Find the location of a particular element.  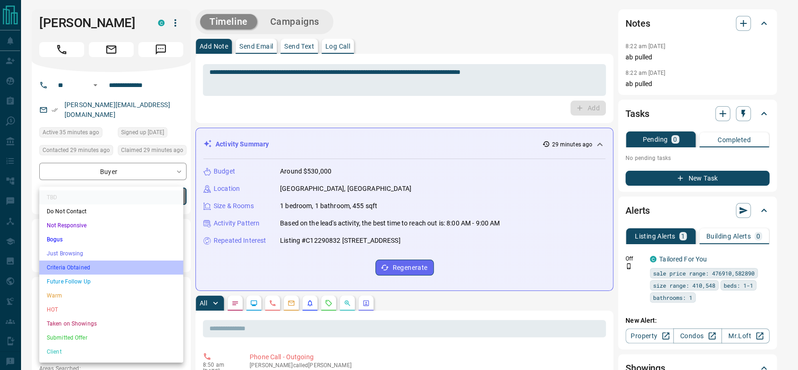

li: Future Follow Up is located at coordinates (111, 281).